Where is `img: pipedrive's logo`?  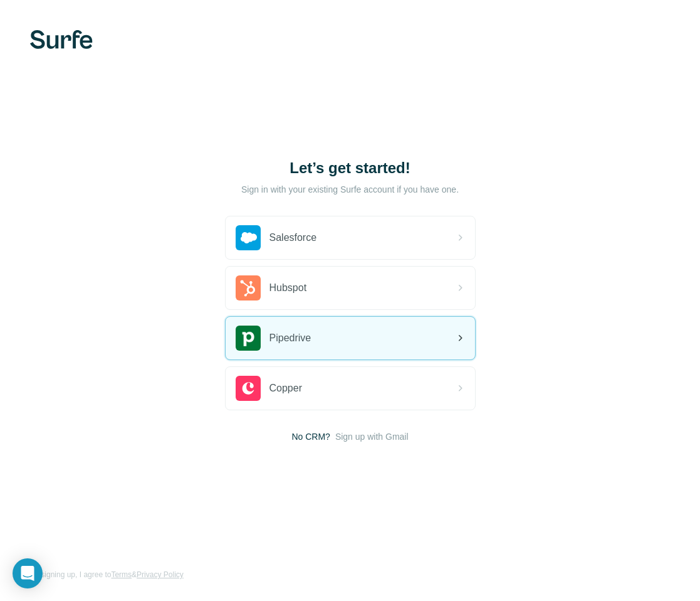
img: pipedrive's logo is located at coordinates (248, 338).